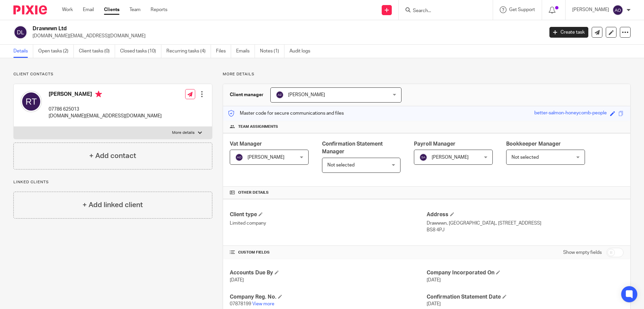  I want to click on h4: Company Incorporated On, so click(525, 272).